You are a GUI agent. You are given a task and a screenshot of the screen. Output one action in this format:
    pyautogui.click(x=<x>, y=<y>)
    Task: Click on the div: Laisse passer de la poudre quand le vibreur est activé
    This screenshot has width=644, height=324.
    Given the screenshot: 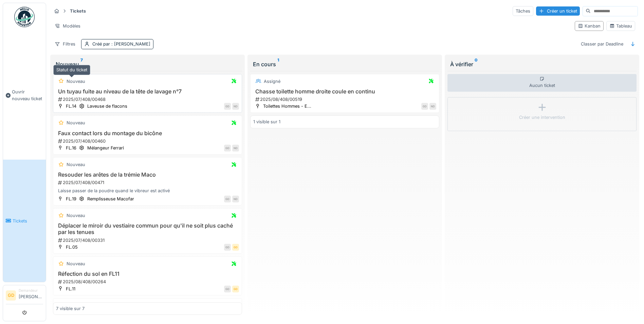 What is the action you would take?
    pyautogui.click(x=147, y=190)
    